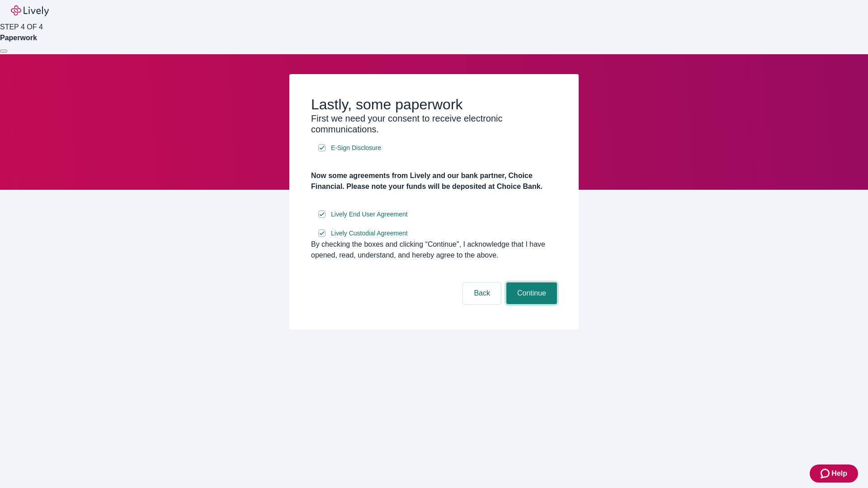 This screenshot has width=868, height=488. Describe the element at coordinates (30, 11) in the screenshot. I see `img: Lively` at that location.